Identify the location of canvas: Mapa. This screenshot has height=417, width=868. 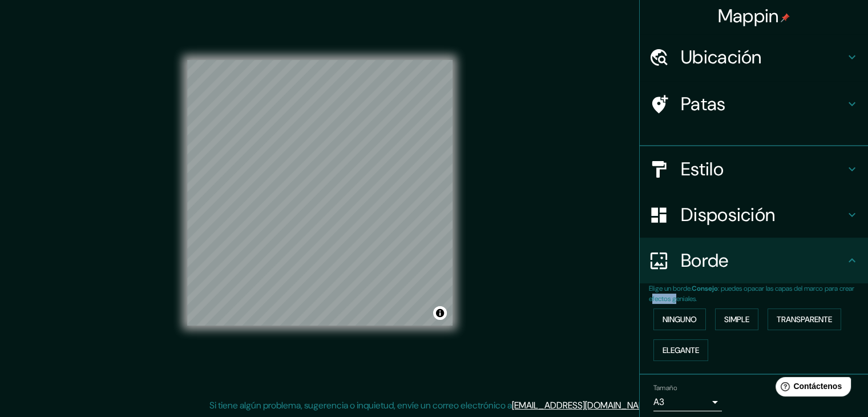
(320, 193).